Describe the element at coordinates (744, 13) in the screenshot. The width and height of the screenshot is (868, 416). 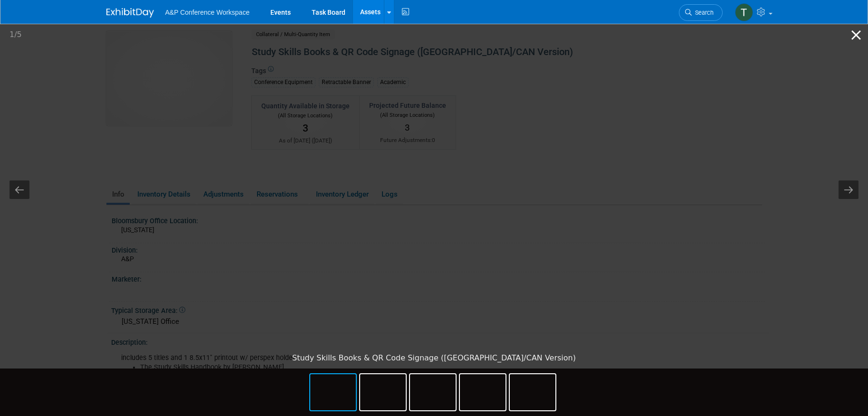
I see `img: Taylor Thompson` at that location.